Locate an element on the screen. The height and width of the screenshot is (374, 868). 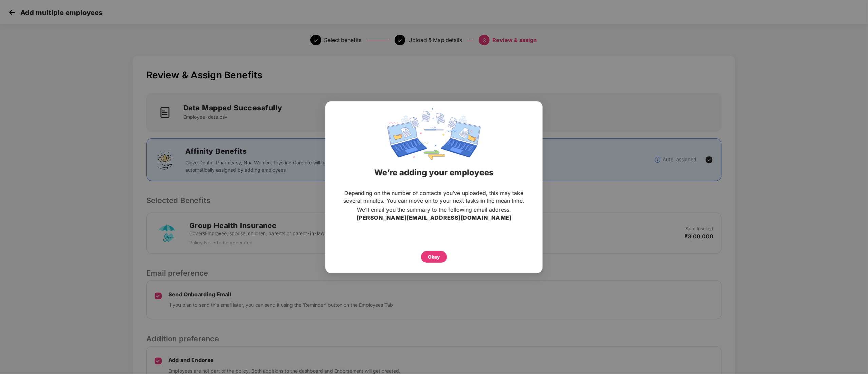
p: Depending on the number of contacts you’ve uploaded, this may take several minutes. You can move ... is located at coordinates (434, 197).